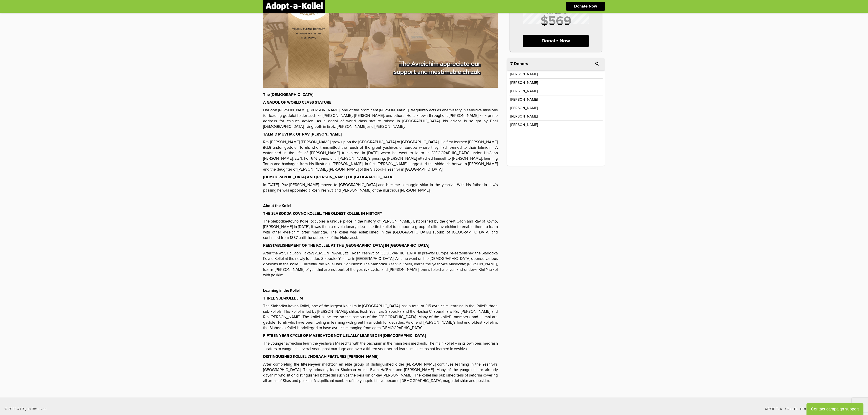 Image resolution: width=868 pixels, height=415 pixels. What do you see at coordinates (323, 214) in the screenshot?
I see `strong: THE SLABOKDA-KOVNO KOLLEL, THE OLDEST KOLLEL IN HISTORY` at bounding box center [323, 214].